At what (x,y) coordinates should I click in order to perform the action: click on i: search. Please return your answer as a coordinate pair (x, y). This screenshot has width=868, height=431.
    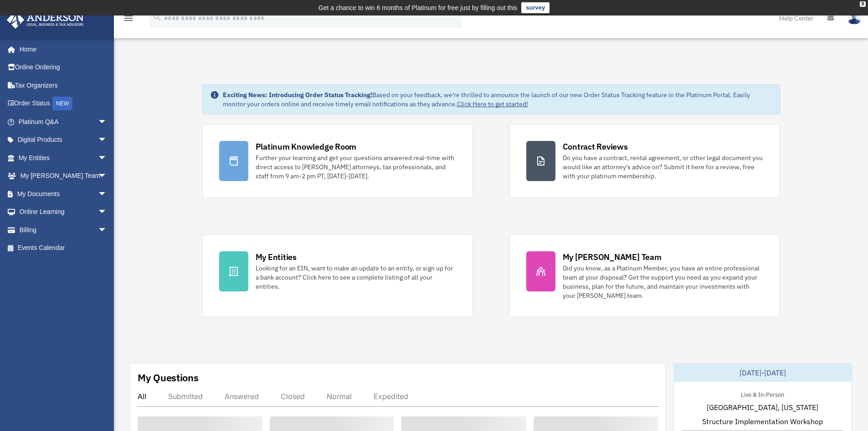
    Looking at the image, I should click on (157, 17).